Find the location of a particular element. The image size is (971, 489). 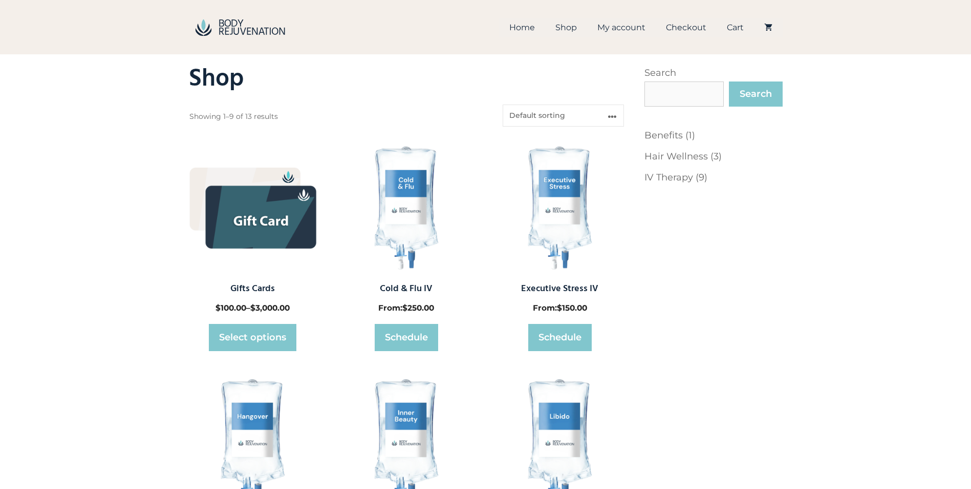

span: 9 is located at coordinates (702, 177).